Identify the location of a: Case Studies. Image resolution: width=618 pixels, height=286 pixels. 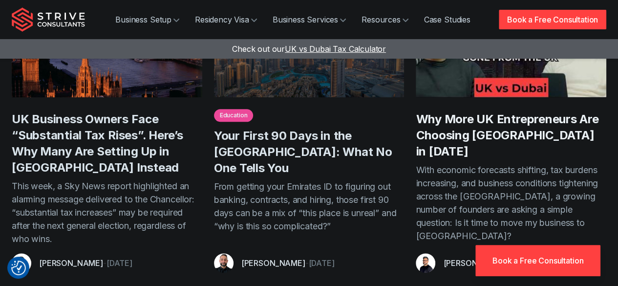
(447, 20).